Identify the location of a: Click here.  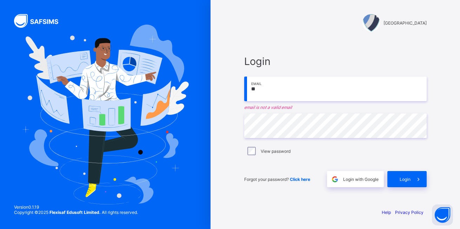
(300, 179).